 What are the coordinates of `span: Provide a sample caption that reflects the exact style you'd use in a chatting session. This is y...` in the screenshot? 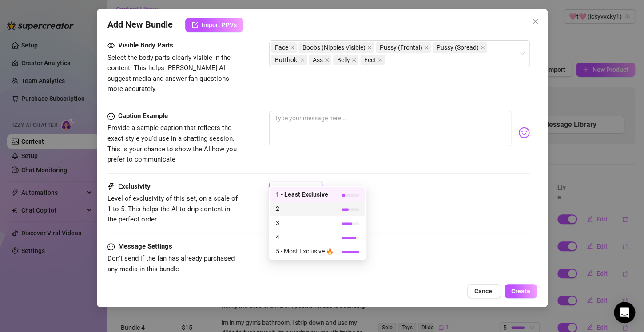 It's located at (172, 143).